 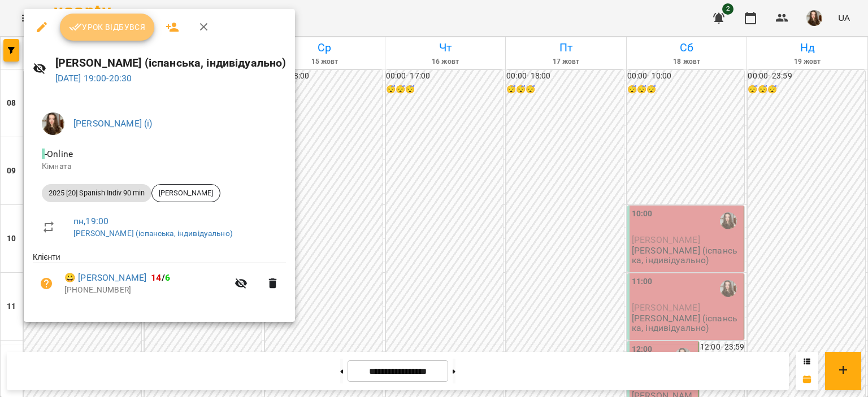 What do you see at coordinates (107, 27) in the screenshot?
I see `button: Урок відбувся` at bounding box center [107, 27].